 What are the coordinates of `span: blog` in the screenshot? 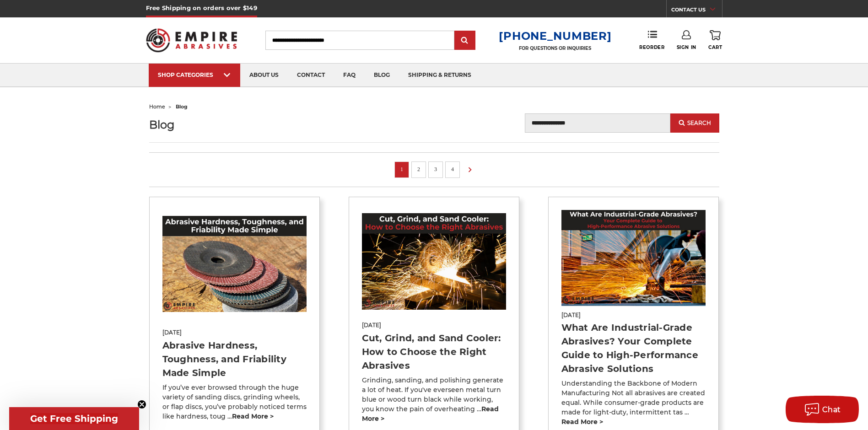 It's located at (182, 107).